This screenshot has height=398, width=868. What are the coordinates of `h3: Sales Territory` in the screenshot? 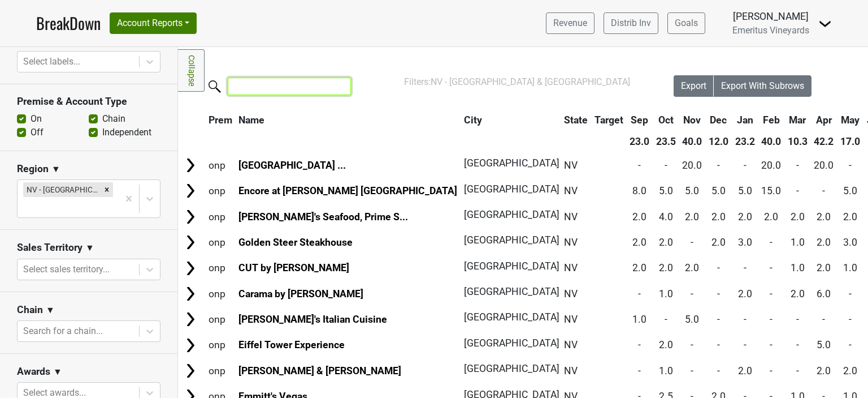 It's located at (50, 247).